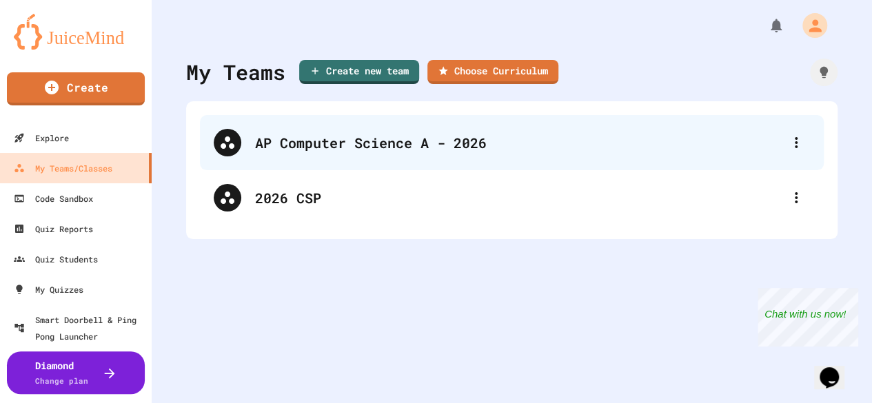 Image resolution: width=872 pixels, height=403 pixels. I want to click on div: Explore, so click(41, 138).